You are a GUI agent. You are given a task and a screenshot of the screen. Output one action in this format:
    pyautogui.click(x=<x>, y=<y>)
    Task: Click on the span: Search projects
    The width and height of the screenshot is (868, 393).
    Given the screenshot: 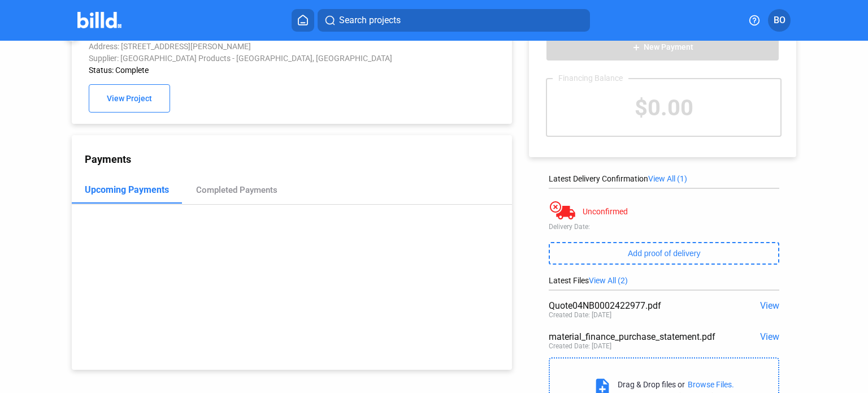 What is the action you would take?
    pyautogui.click(x=369, y=20)
    